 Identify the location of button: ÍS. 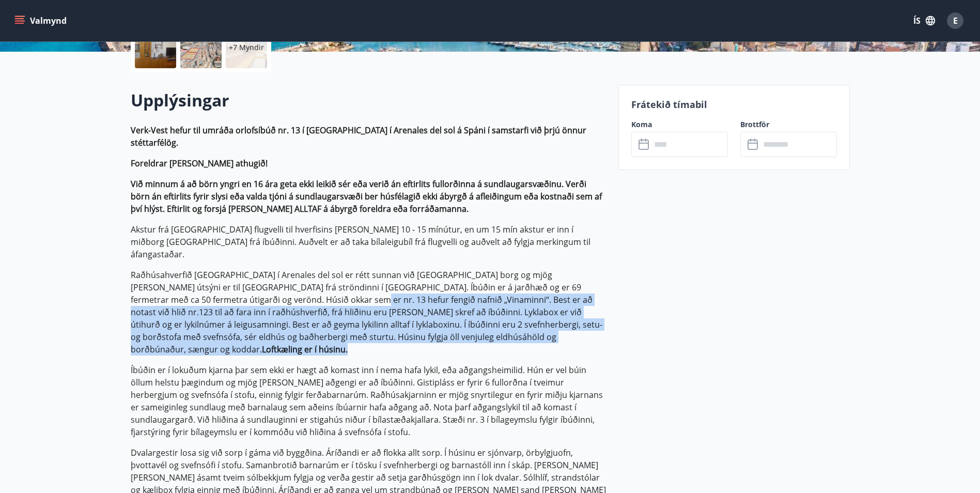
(925, 21).